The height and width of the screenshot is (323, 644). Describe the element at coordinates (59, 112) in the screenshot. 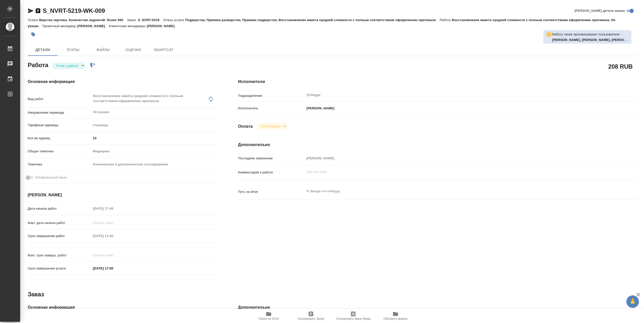

I see `p: Направление перевода` at that location.